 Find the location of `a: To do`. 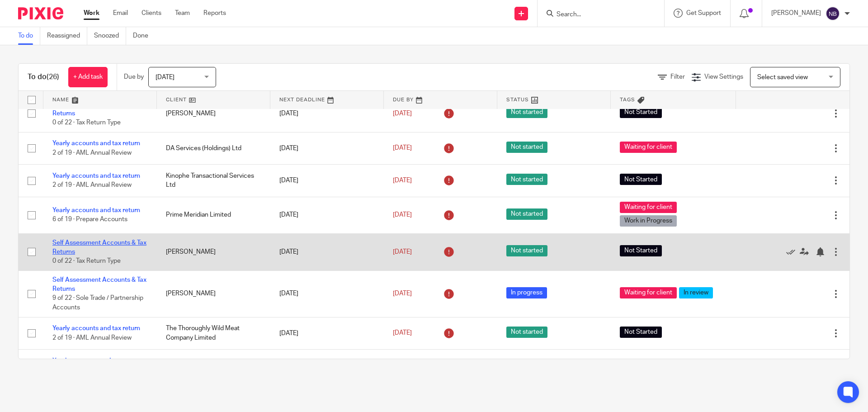

a: To do is located at coordinates (29, 36).